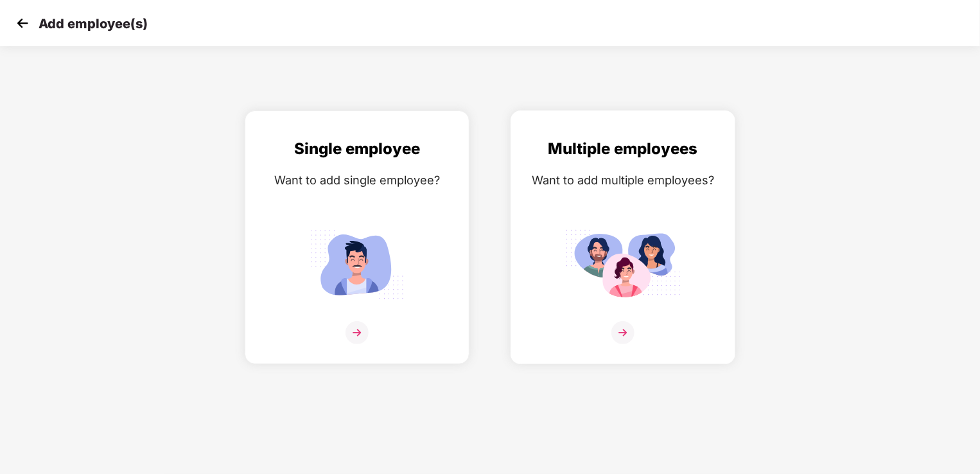  What do you see at coordinates (623, 180) in the screenshot?
I see `div: Want to add multiple employees?` at bounding box center [623, 180].